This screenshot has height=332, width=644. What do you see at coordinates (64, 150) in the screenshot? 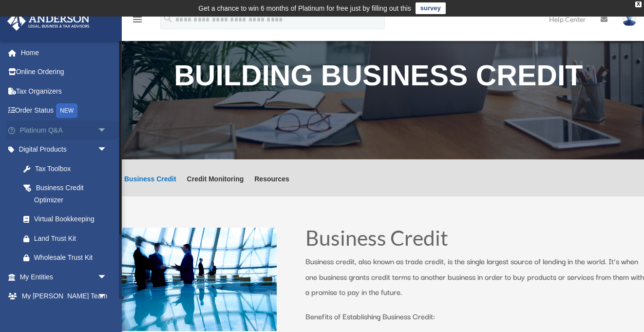
I see `a: Digital Productsarrow_drop_down` at bounding box center [64, 150].